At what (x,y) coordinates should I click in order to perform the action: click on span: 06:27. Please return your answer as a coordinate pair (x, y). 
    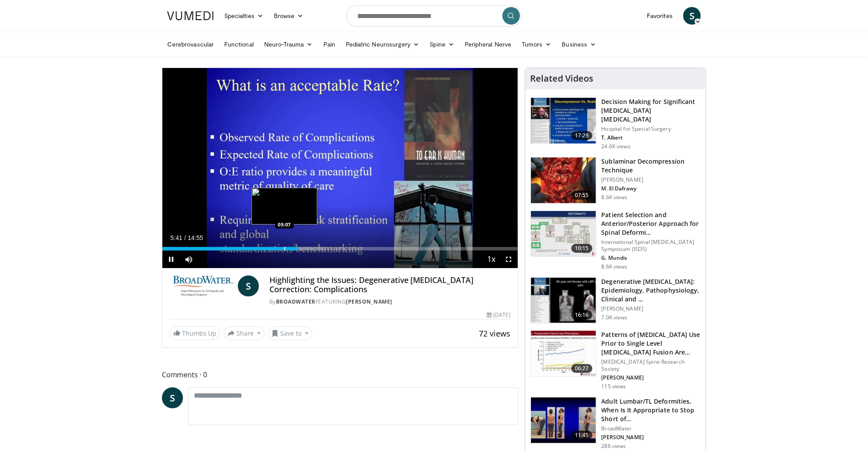
    Looking at the image, I should click on (582, 369).